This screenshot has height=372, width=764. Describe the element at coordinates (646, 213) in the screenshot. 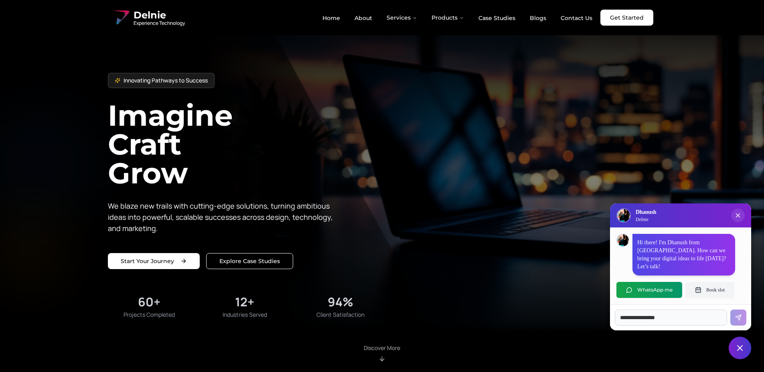

I see `h3: Dhanush` at that location.